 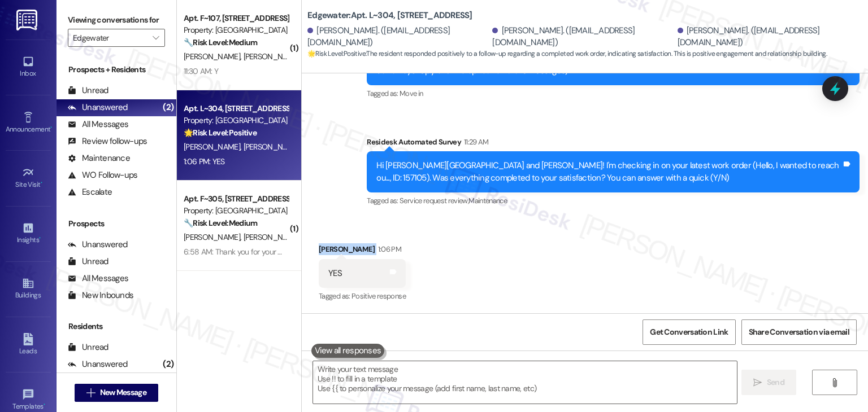 I want to click on span: Positive response, so click(x=379, y=296).